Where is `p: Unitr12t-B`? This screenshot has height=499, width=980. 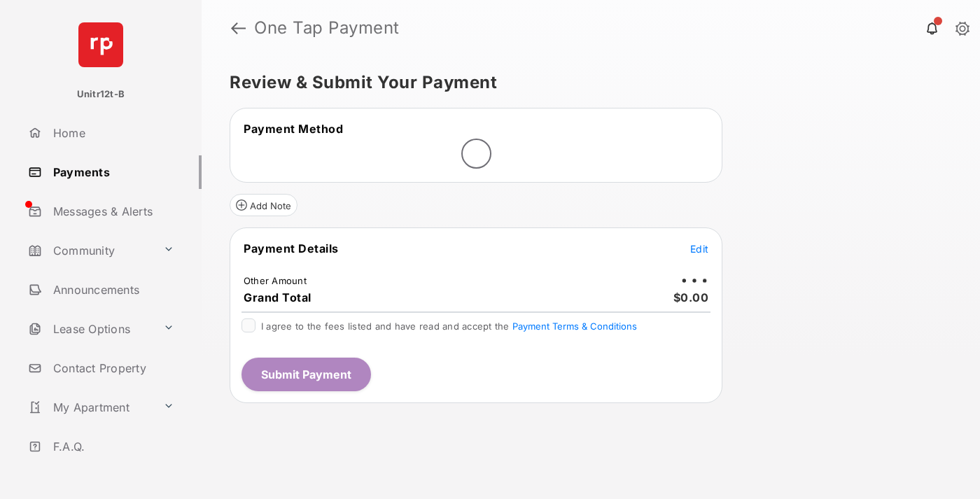 p: Unitr12t-B is located at coordinates (100, 94).